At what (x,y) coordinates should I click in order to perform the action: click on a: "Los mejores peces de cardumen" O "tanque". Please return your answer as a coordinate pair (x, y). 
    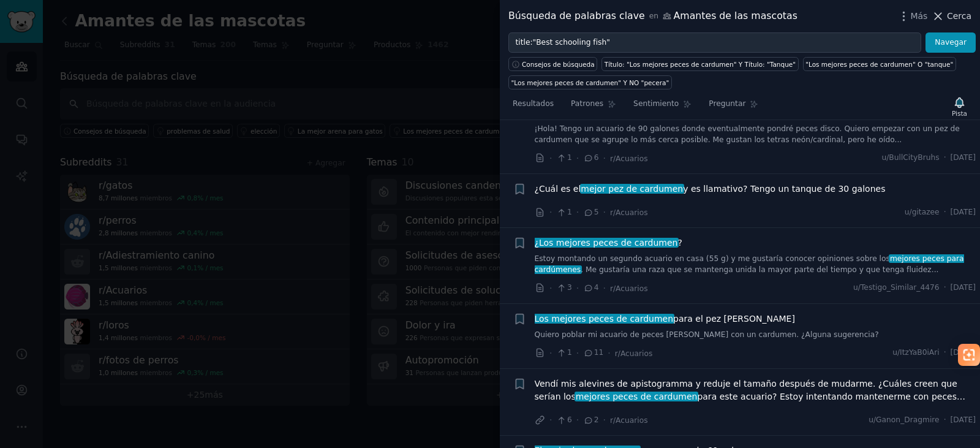
    Looking at the image, I should click on (879, 63).